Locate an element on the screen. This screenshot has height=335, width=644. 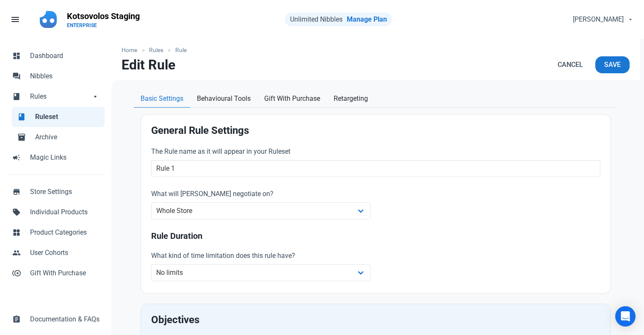
a: Home is located at coordinates (131, 50).